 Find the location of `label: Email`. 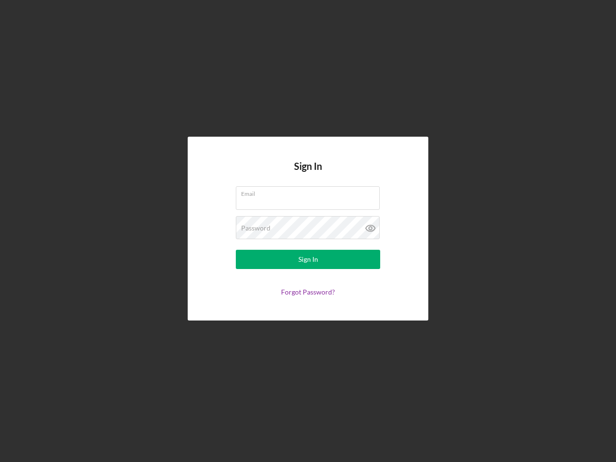

label: Email is located at coordinates (311, 192).